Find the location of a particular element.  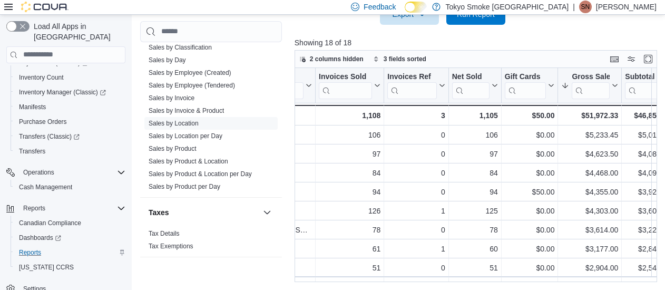

a: Canadian Compliance is located at coordinates (50, 223).